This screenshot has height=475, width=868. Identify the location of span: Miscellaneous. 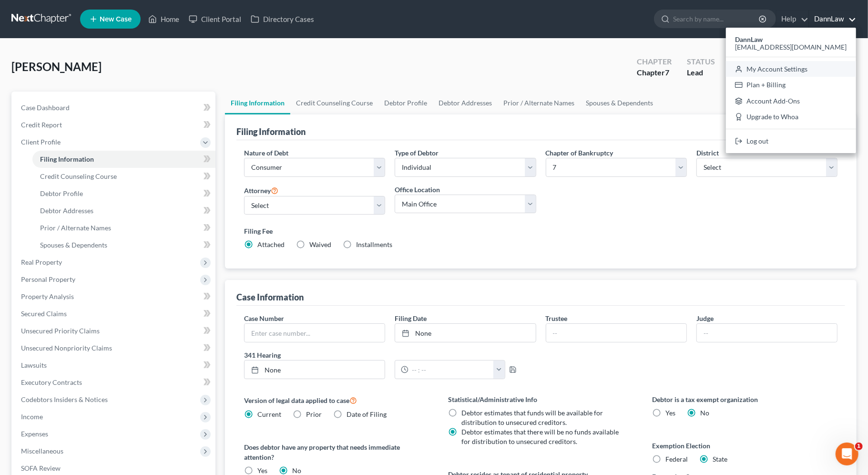
(42, 450).